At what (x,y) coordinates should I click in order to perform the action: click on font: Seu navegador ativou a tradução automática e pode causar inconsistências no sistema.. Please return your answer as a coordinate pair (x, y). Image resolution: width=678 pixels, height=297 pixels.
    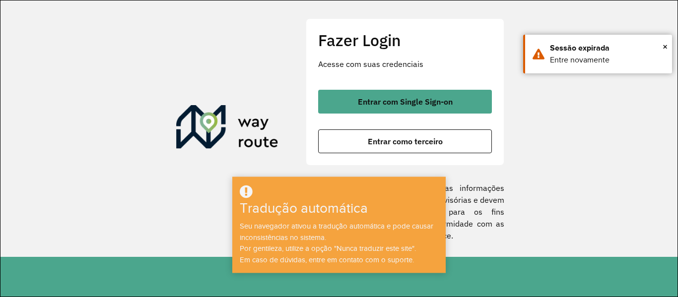
    Looking at the image, I should click on (336, 232).